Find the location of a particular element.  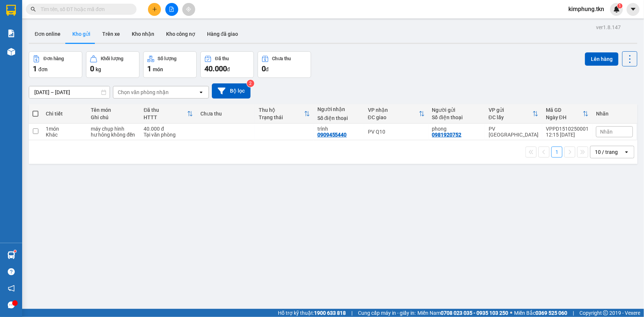

div: Chi tiết is located at coordinates (64, 114).